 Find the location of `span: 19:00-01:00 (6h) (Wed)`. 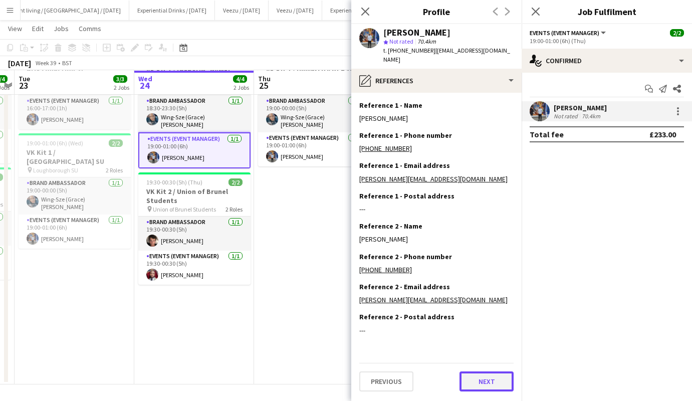

span: 19:00-01:00 (6h) (Wed) is located at coordinates (55, 143).